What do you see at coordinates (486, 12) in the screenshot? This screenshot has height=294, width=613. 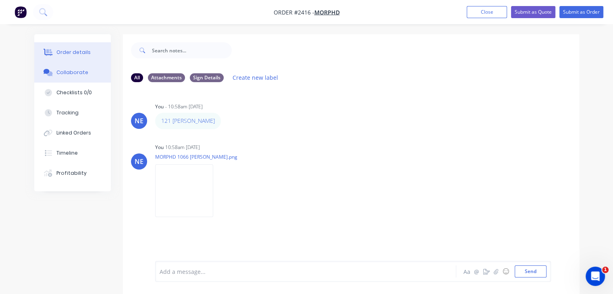 I see `button: Close` at bounding box center [486, 12].